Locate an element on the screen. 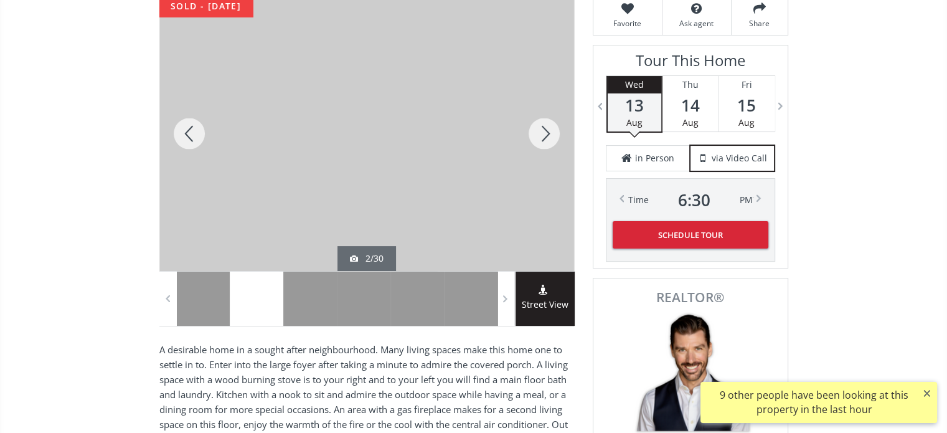 This screenshot has height=433, width=947. span: via Video Call is located at coordinates (739, 158).